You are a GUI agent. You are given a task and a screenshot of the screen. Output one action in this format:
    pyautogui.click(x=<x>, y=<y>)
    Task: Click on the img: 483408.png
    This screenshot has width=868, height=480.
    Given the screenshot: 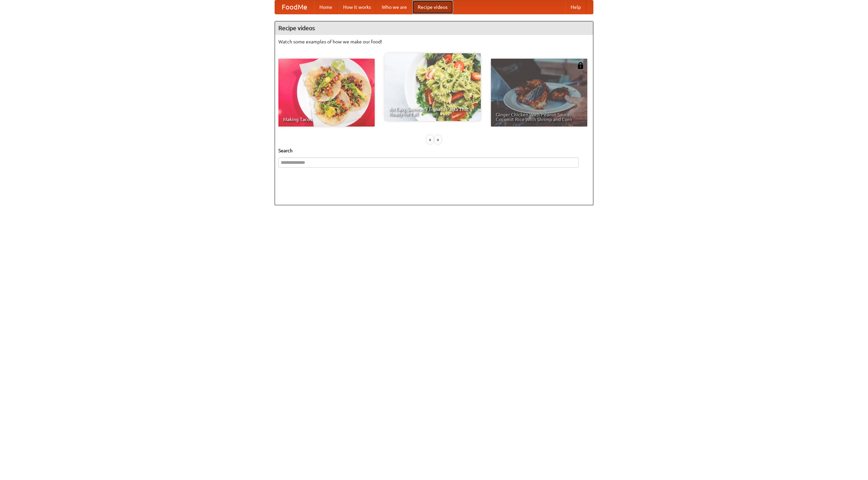 What is the action you would take?
    pyautogui.click(x=580, y=65)
    